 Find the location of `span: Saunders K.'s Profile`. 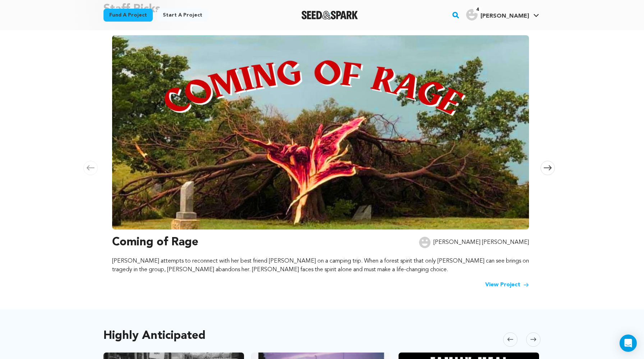

span: Saunders K.'s Profile is located at coordinates (503, 15).